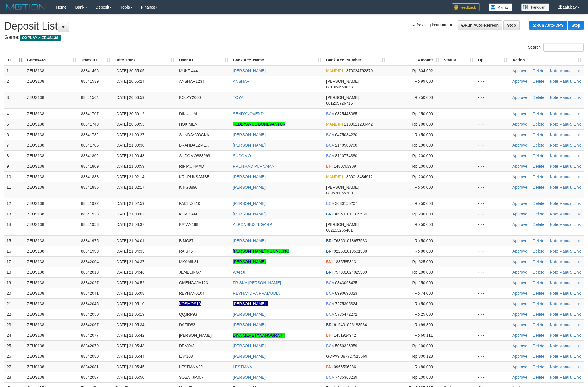  Describe the element at coordinates (563, 47) in the screenshot. I see `input: Search:` at that location.